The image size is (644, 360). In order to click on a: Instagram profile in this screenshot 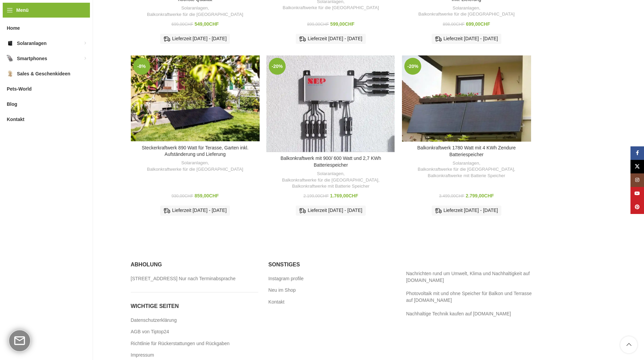, I will do `click(286, 279)`.